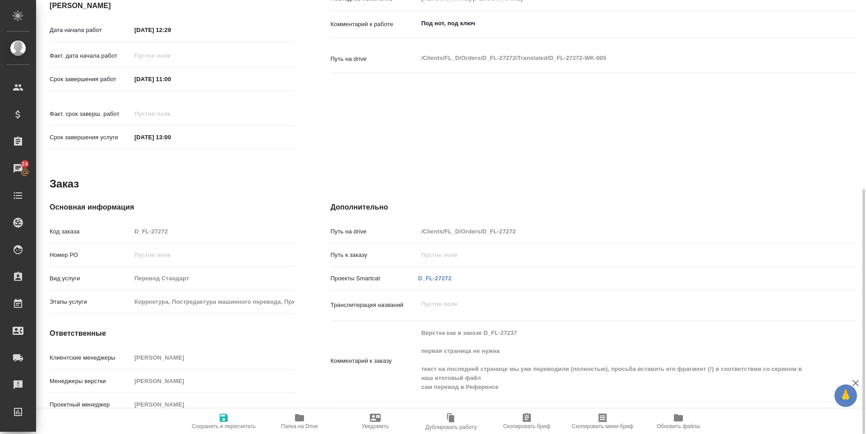 The height and width of the screenshot is (434, 866). What do you see at coordinates (435, 278) in the screenshot?
I see `a: D_FL-27272` at bounding box center [435, 278].